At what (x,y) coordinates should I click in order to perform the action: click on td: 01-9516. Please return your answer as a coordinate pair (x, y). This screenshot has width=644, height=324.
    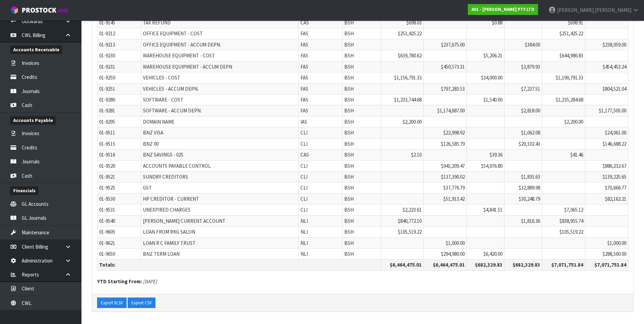
    Looking at the image, I should click on (119, 155).